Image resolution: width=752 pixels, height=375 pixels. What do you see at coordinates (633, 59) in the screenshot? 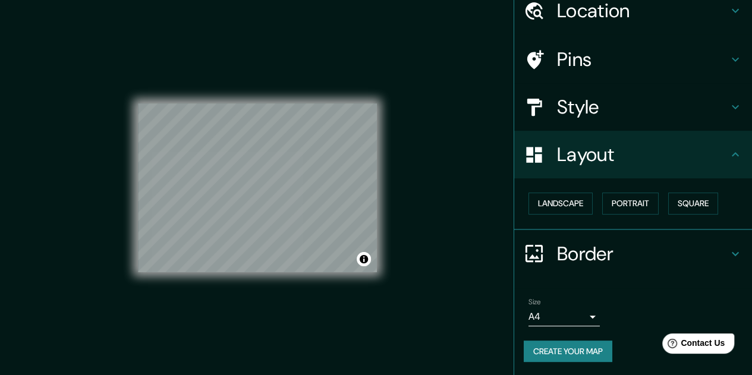
I see `div: Pins` at bounding box center [633, 59].